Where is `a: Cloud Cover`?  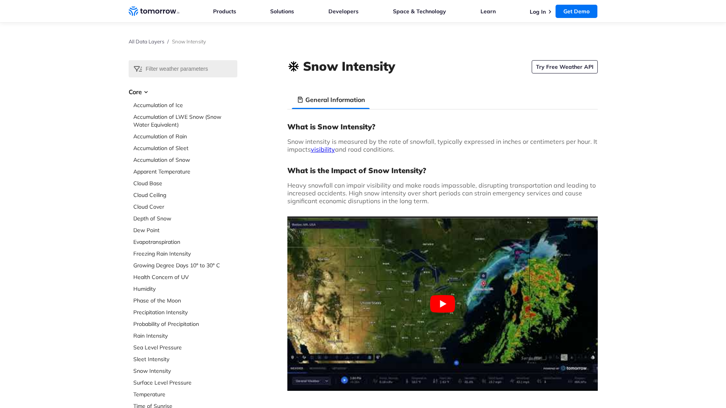
a: Cloud Cover is located at coordinates (185, 207).